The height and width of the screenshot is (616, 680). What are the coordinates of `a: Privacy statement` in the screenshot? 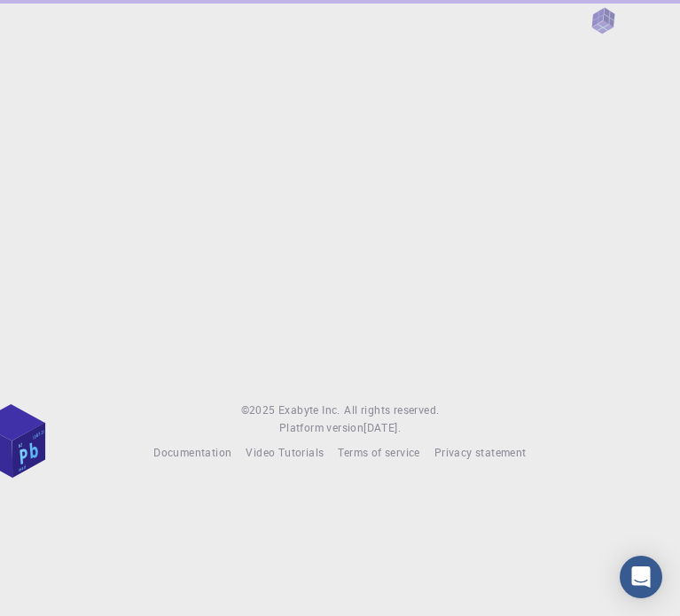 It's located at (480, 453).